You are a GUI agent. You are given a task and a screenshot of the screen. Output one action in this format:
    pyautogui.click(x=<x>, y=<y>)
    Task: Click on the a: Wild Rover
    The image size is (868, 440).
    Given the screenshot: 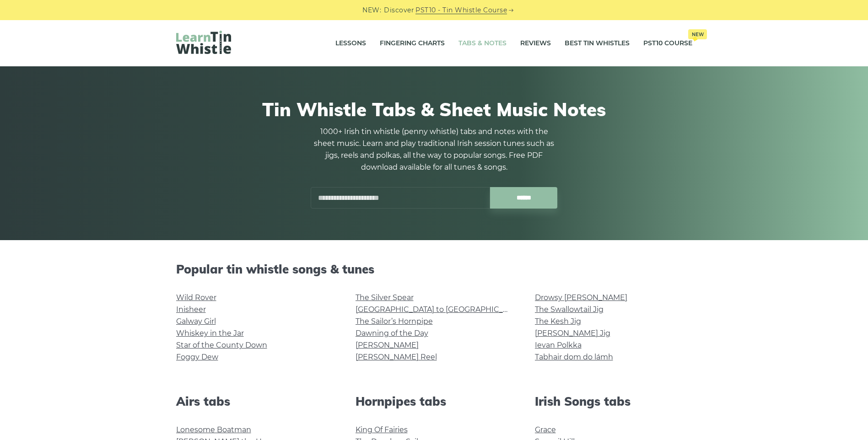 What is the action you would take?
    pyautogui.click(x=196, y=298)
    